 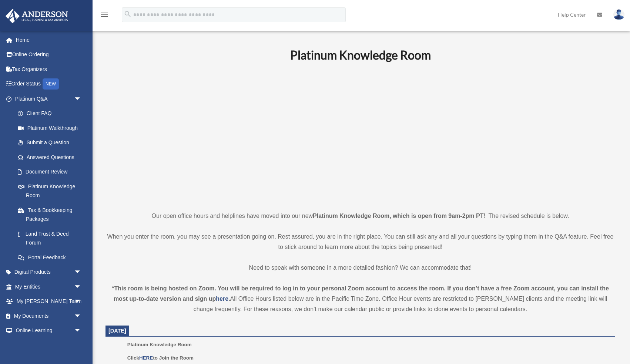 What do you see at coordinates (52, 238) in the screenshot?
I see `a: Land Trust & Deed Forum` at bounding box center [52, 238].